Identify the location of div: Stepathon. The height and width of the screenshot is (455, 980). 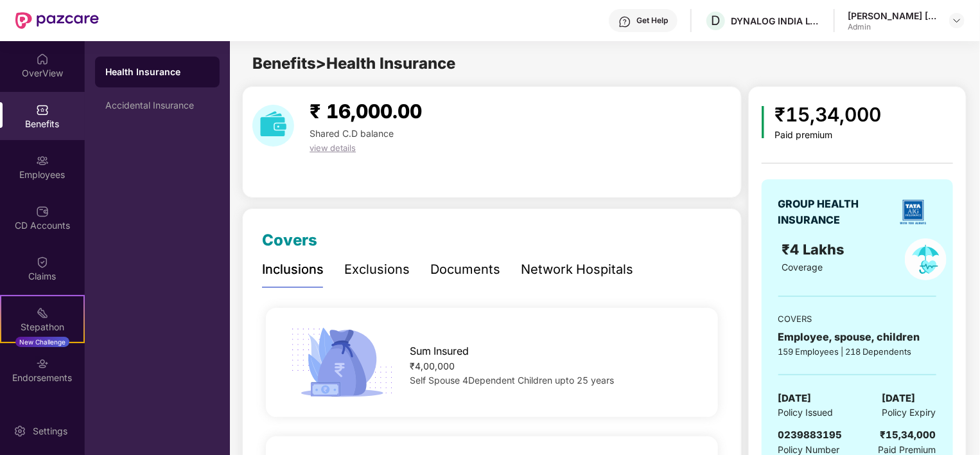
(42, 327).